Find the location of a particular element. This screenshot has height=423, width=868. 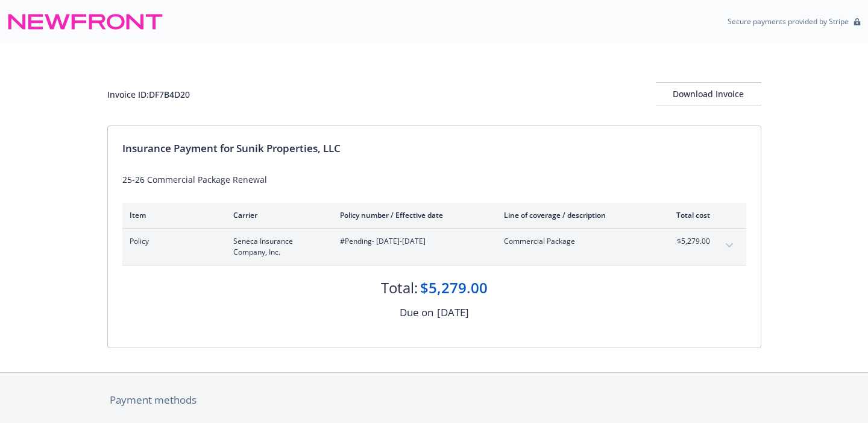

span: Seneca Insurance Company, Inc. is located at coordinates (277, 247).